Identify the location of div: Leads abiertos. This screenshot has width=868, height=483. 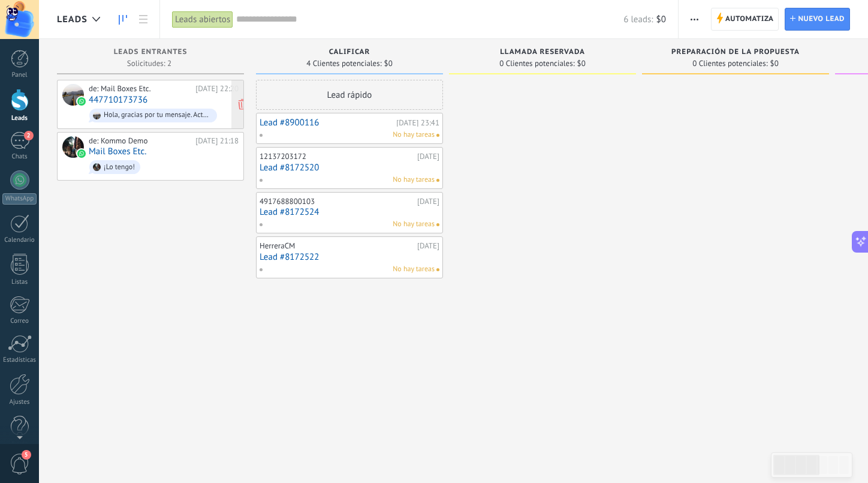
(203, 19).